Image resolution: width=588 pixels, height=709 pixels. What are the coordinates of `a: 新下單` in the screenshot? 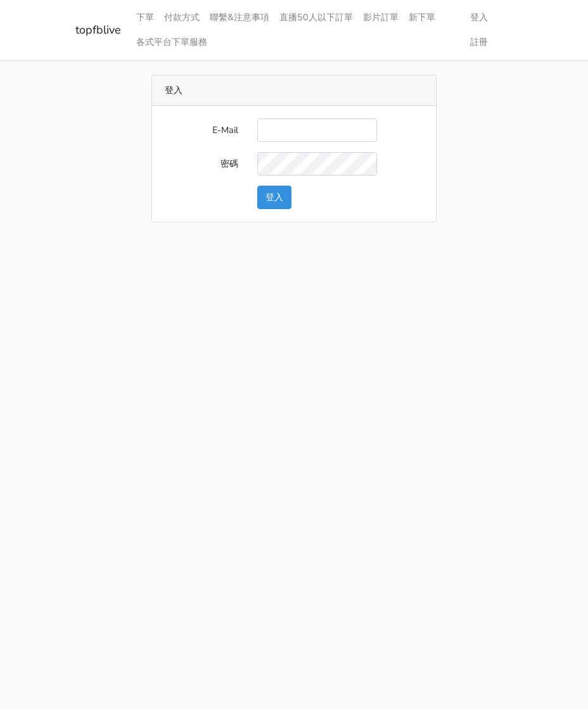 It's located at (422, 17).